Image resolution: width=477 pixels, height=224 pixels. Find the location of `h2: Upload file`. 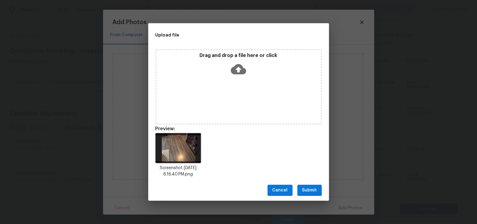

h2: Upload file is located at coordinates (225, 35).